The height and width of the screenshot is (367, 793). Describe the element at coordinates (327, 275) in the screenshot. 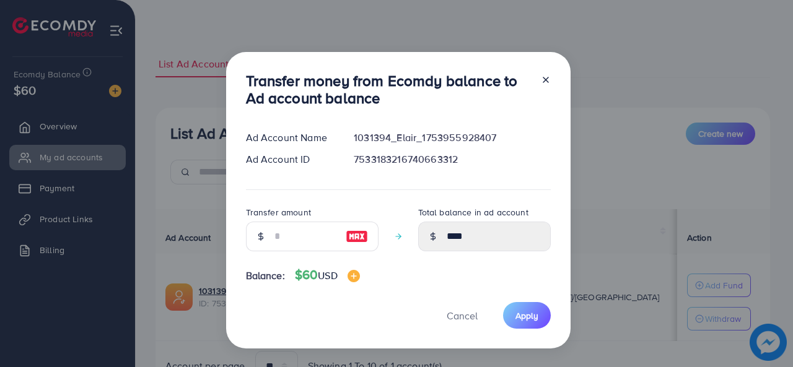

I see `h4: $60` at that location.